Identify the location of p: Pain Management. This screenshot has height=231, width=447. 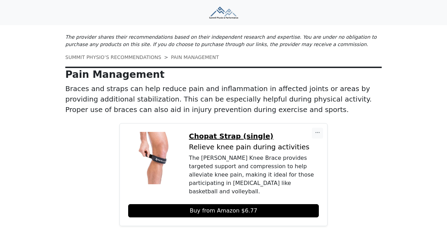
(223, 75).